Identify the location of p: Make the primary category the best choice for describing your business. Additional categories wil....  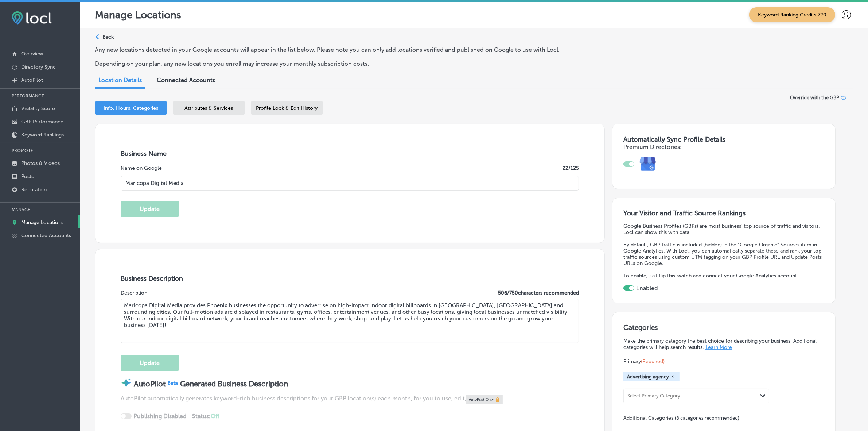
(723, 344).